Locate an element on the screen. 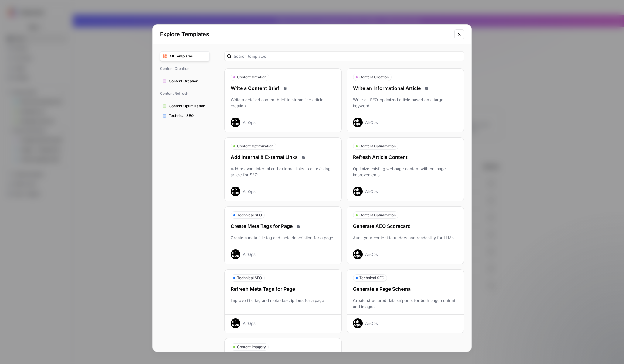  div: Refresh Meta Tags for Page is located at coordinates (283, 288).